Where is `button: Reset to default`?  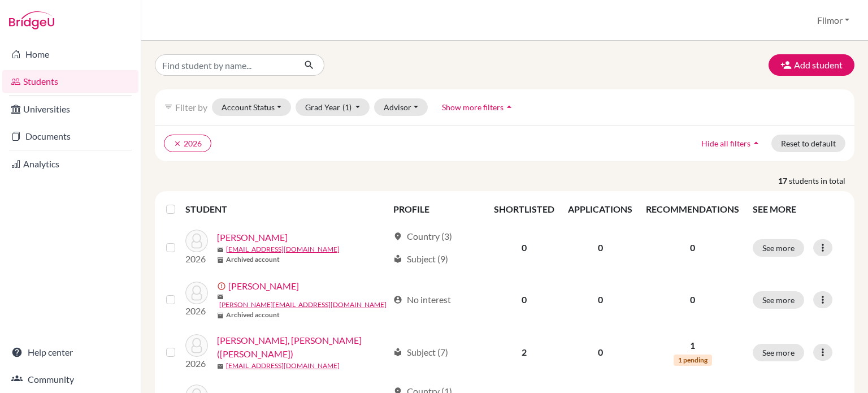 button: Reset to default is located at coordinates (808, 143).